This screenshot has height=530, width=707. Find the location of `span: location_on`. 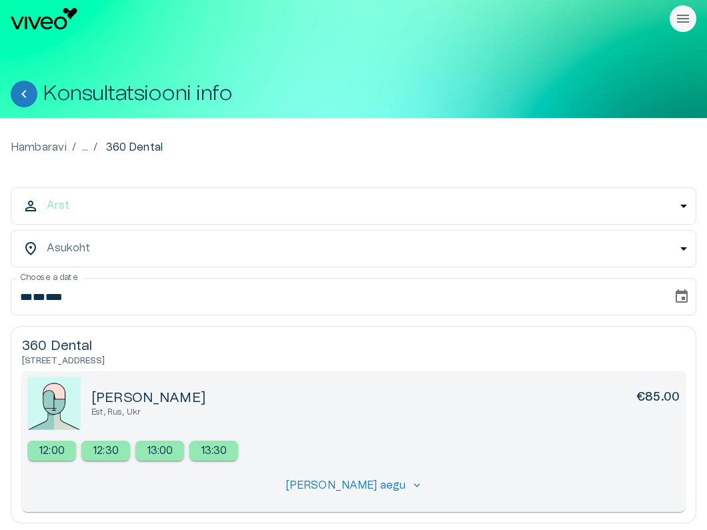

span: location_on is located at coordinates (31, 249).